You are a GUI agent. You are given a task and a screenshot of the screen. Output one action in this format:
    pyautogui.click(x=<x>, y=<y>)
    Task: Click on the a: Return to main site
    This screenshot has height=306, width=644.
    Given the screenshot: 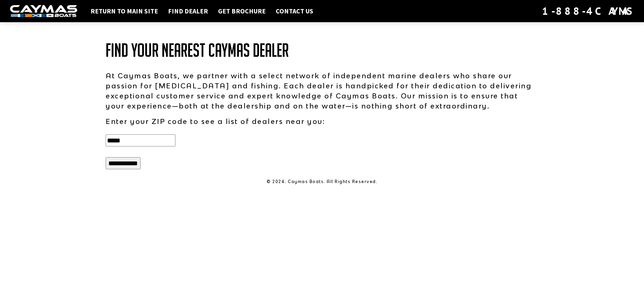 What is the action you would take?
    pyautogui.click(x=124, y=11)
    